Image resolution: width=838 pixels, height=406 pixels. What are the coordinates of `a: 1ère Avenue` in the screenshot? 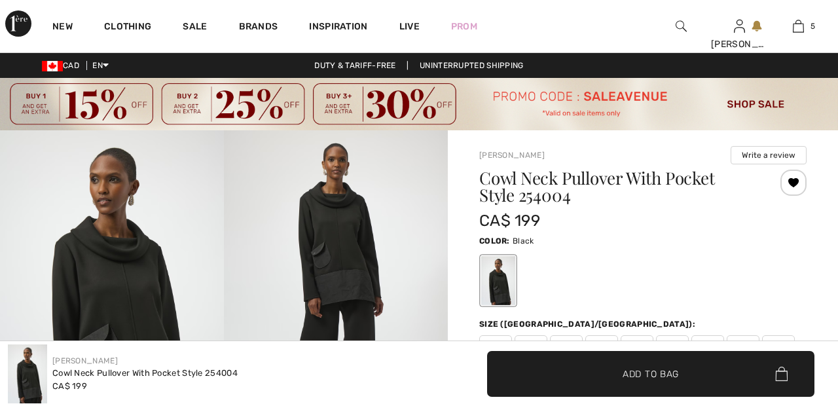 It's located at (18, 24).